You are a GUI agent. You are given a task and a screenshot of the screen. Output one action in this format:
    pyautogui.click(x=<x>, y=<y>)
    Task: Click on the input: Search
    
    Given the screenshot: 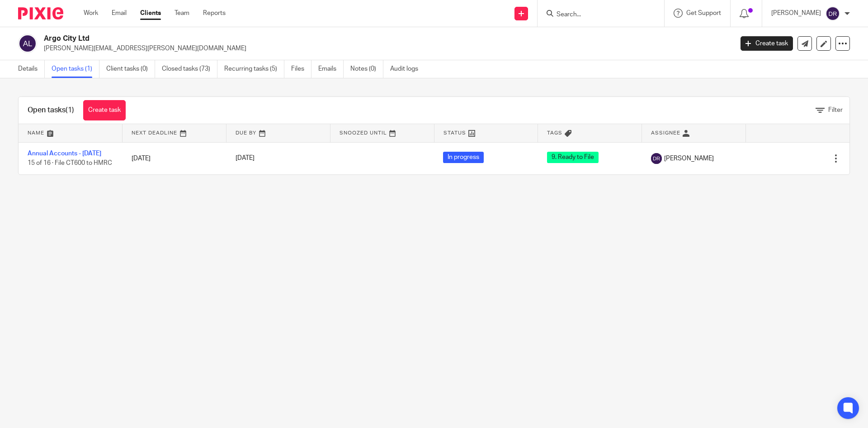 What is the action you would take?
    pyautogui.click(x=596, y=15)
    